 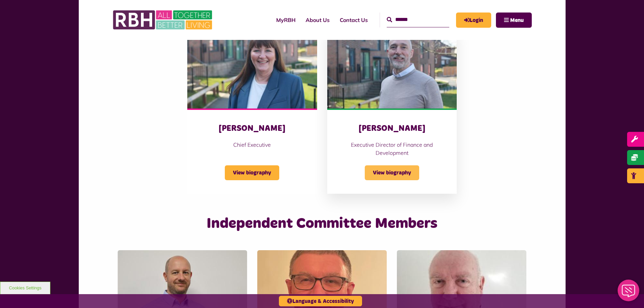 What do you see at coordinates (392, 149) in the screenshot?
I see `p: Executive Director of Finance and Development` at bounding box center [392, 149].